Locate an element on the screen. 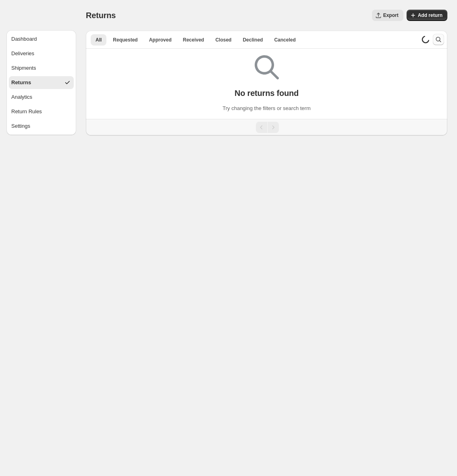 The height and width of the screenshot is (476, 457). span: Closed is located at coordinates (223, 40).